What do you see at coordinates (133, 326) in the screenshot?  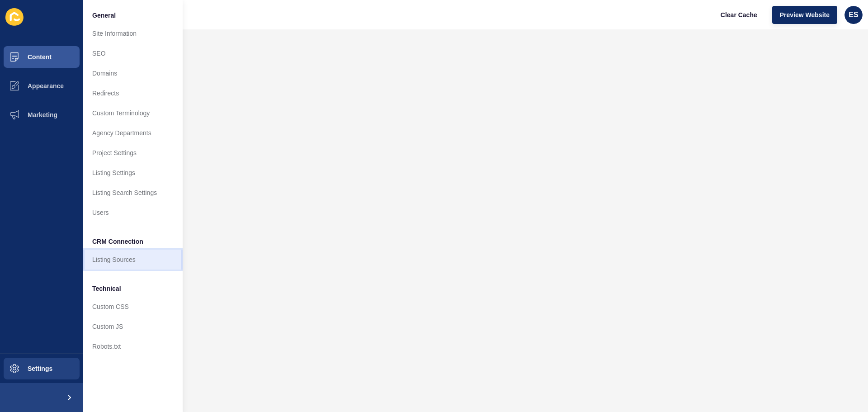 I see `a: Custom JS` at bounding box center [133, 326].